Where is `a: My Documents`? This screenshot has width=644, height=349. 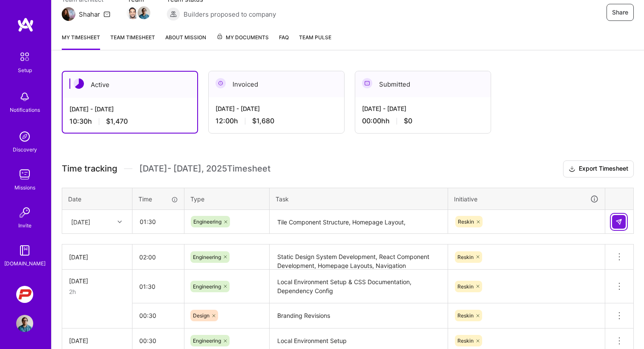
a: My Documents is located at coordinates (242, 41).